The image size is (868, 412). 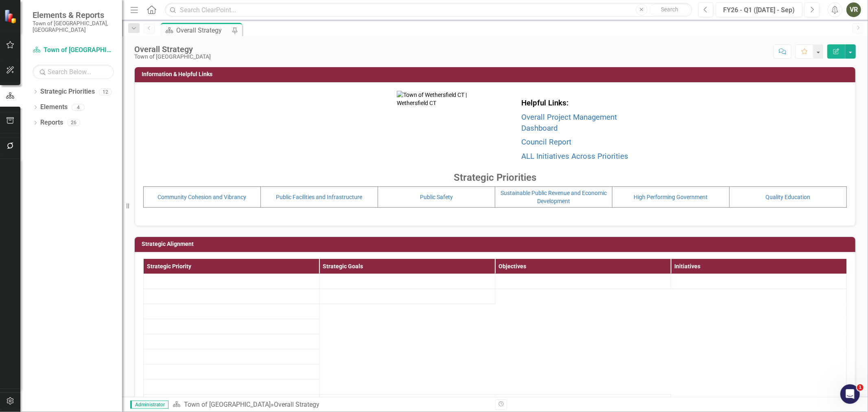 What do you see at coordinates (497, 74) in the screenshot?
I see `h3: Information & Helpful Links` at bounding box center [497, 74].